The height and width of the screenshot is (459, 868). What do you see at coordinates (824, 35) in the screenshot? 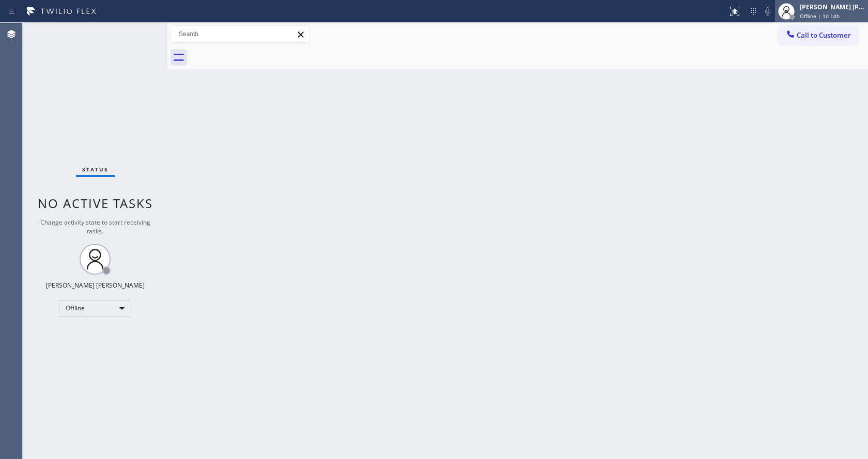
I see `span: Call to Customer` at bounding box center [824, 35].